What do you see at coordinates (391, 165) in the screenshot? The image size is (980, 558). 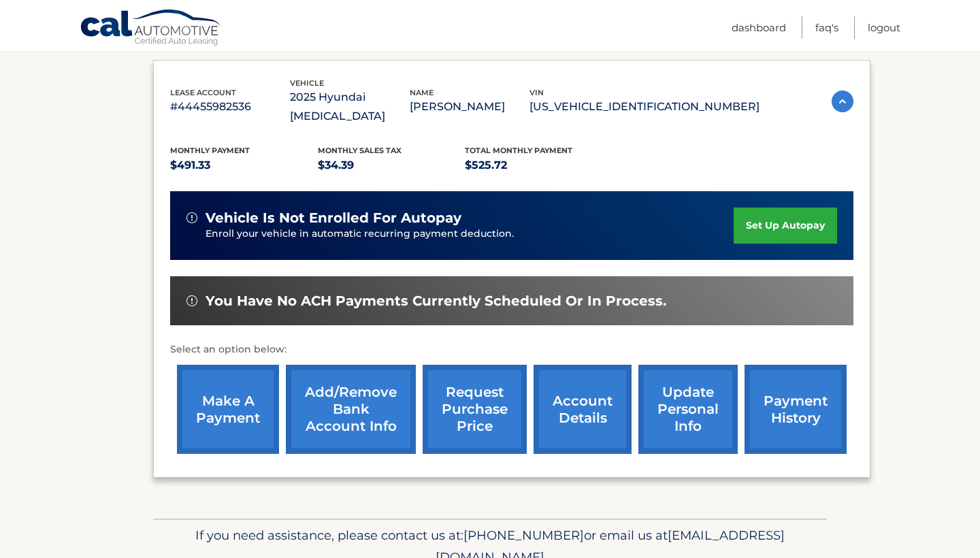 I see `p: $34.39` at bounding box center [391, 165].